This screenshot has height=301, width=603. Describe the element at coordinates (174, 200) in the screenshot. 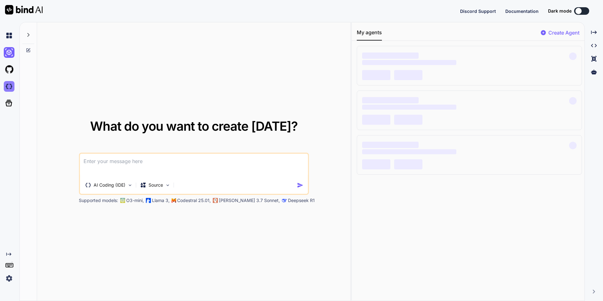

I see `img: Mistral-AI` at that location.